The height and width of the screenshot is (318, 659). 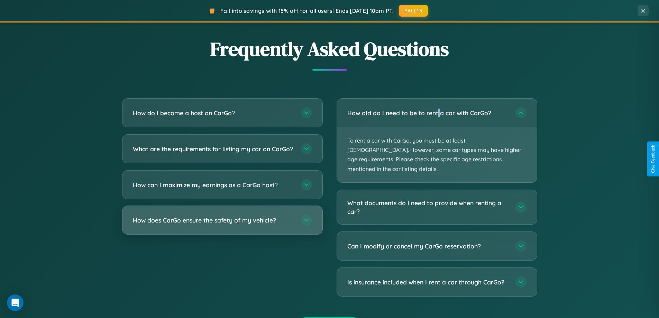 What do you see at coordinates (653, 159) in the screenshot?
I see `div: Give Feedback` at bounding box center [653, 159].